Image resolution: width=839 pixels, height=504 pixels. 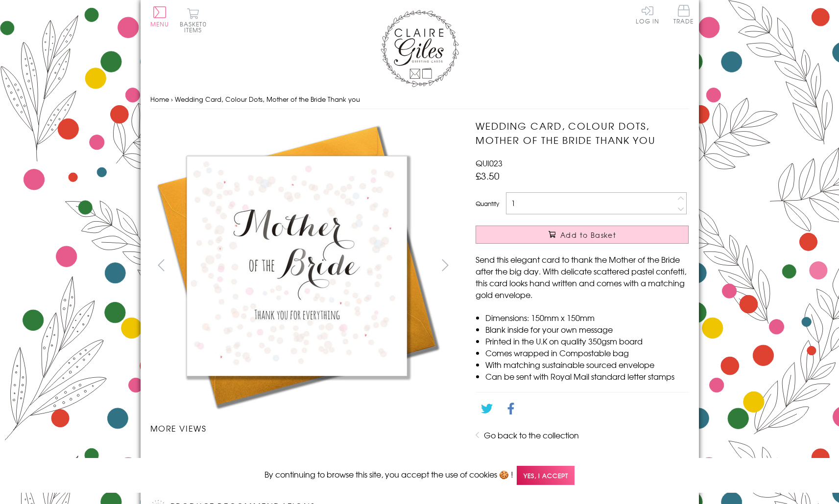 I want to click on li: With matching sustainable sourced envelope, so click(x=587, y=365).